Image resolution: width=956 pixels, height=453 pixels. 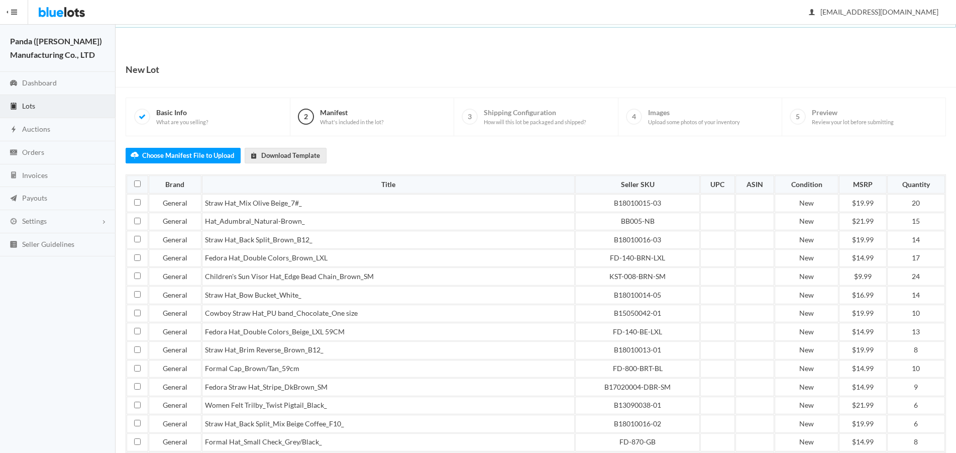 I want to click on th: Brand, so click(x=175, y=184).